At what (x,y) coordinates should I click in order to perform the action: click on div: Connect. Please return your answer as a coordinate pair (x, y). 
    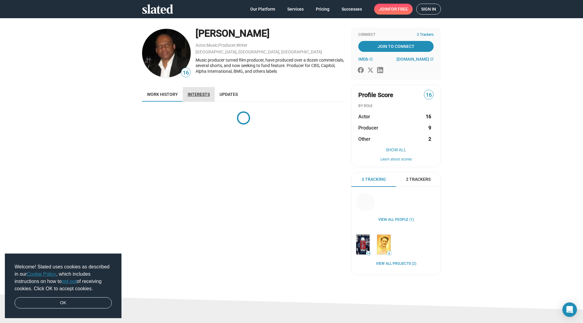
    Looking at the image, I should click on (396, 35).